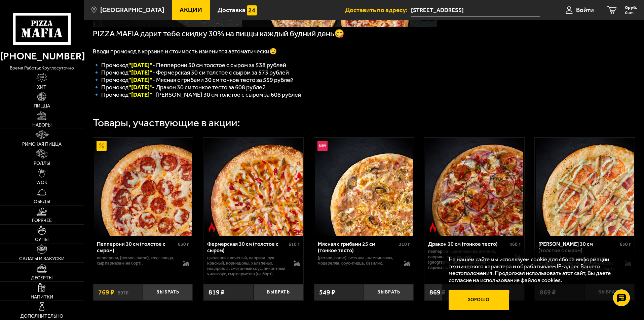 The height and width of the screenshot is (320, 644). Describe the element at coordinates (404, 244) in the screenshot. I see `span: 310 г` at that location.